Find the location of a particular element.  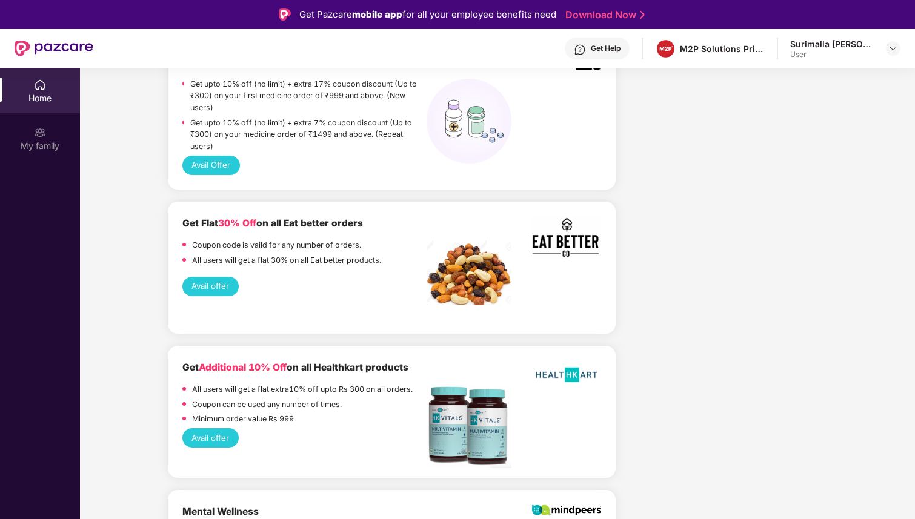

img: image%20(4).png is located at coordinates (566, 510).